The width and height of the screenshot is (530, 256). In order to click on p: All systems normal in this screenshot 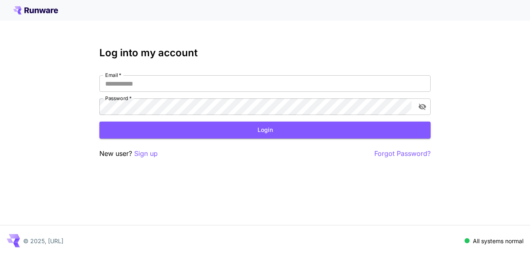, I will do `click(498, 241)`.